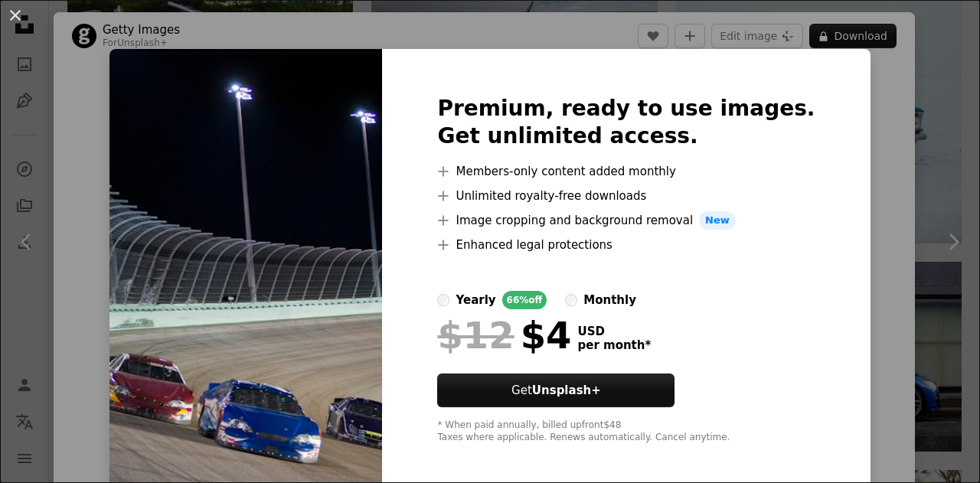 Image resolution: width=980 pixels, height=483 pixels. What do you see at coordinates (626, 196) in the screenshot?
I see `li: Unlimited royalty-free downloads` at bounding box center [626, 196].